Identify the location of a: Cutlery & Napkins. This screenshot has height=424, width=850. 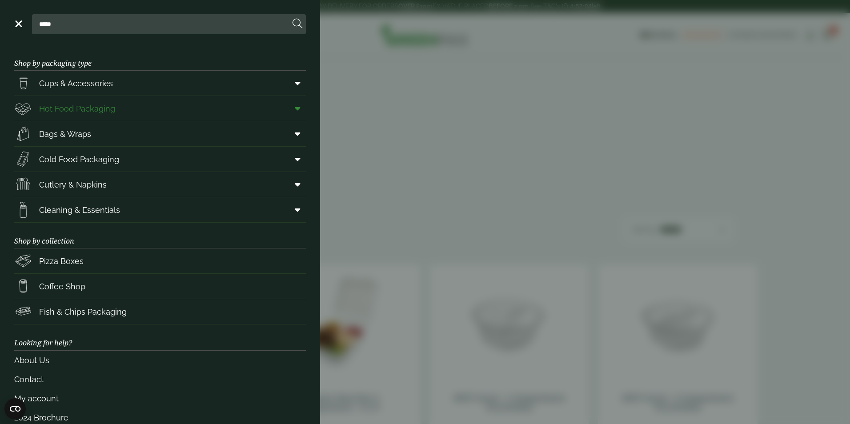
(160, 184).